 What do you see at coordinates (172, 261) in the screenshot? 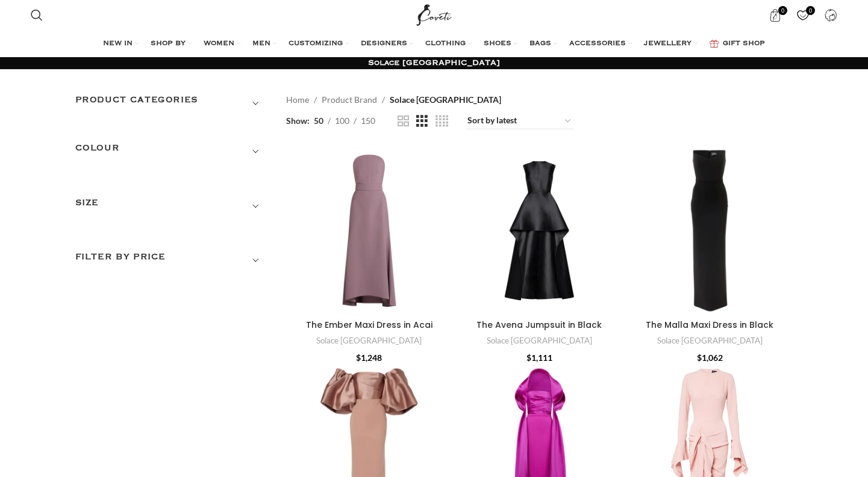
I see `h3: Filter by price` at bounding box center [172, 261].